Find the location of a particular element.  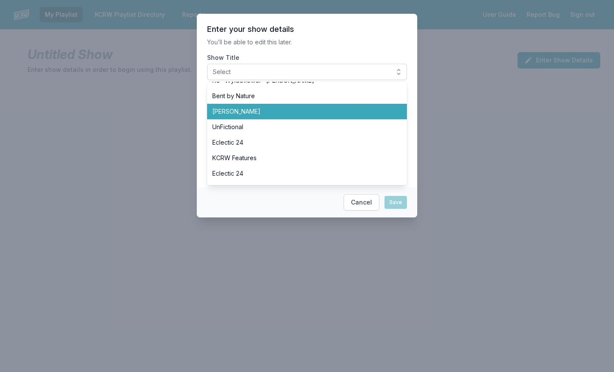

button: Select is located at coordinates (307, 72).